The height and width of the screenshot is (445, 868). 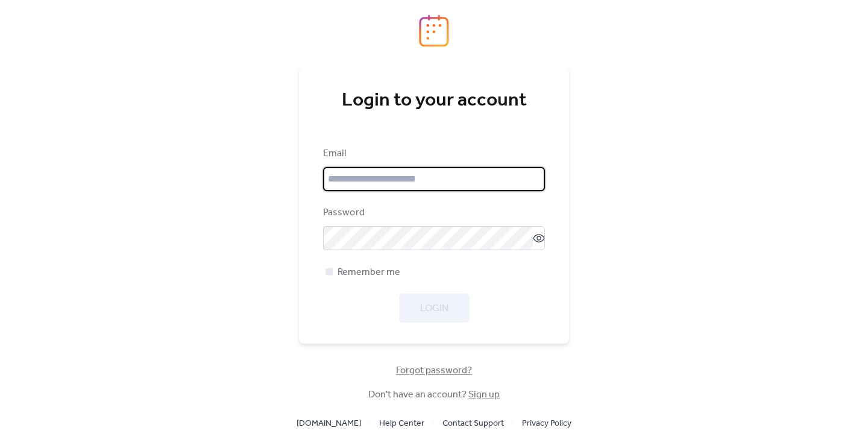 What do you see at coordinates (473, 424) in the screenshot?
I see `span: Contact Support` at bounding box center [473, 424].